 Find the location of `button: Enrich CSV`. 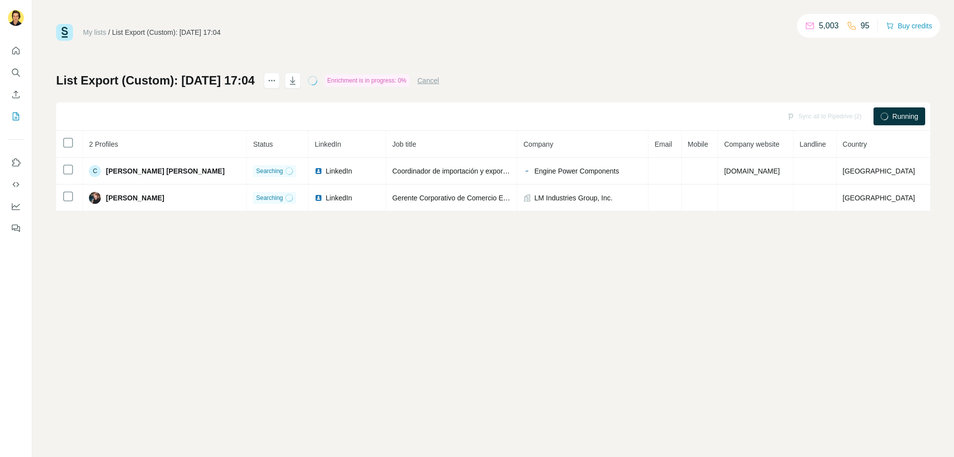

button: Enrich CSV is located at coordinates (16, 94).